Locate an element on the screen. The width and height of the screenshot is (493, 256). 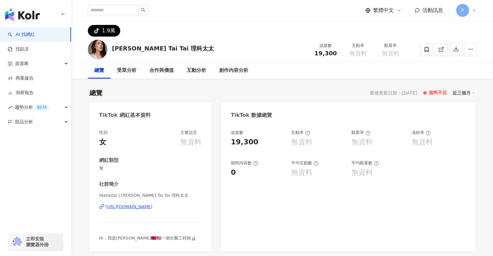
span: rise is located at coordinates (10, 108).